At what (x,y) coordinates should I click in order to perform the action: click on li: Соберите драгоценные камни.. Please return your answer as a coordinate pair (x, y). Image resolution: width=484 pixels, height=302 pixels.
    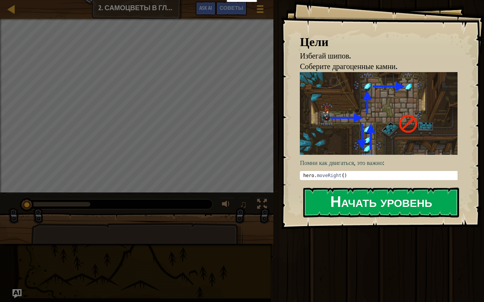
    Looking at the image, I should click on (373, 67).